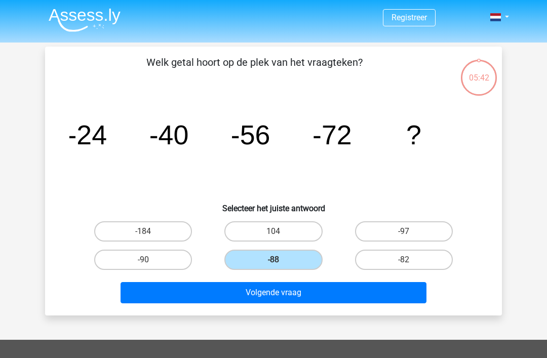  Describe the element at coordinates (409, 17) in the screenshot. I see `a: Registreer` at that location.